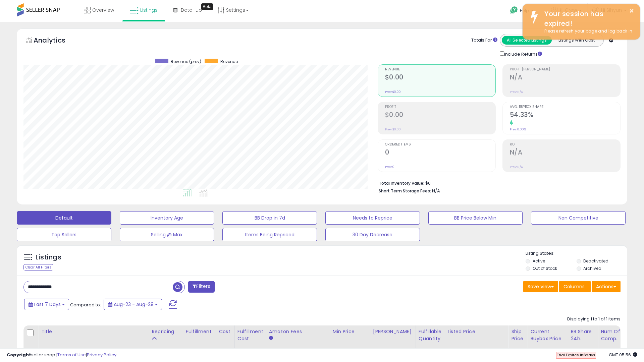 The height and width of the screenshot is (362, 644). What do you see at coordinates (575, 287) in the screenshot?
I see `button: Columns` at bounding box center [575, 287].